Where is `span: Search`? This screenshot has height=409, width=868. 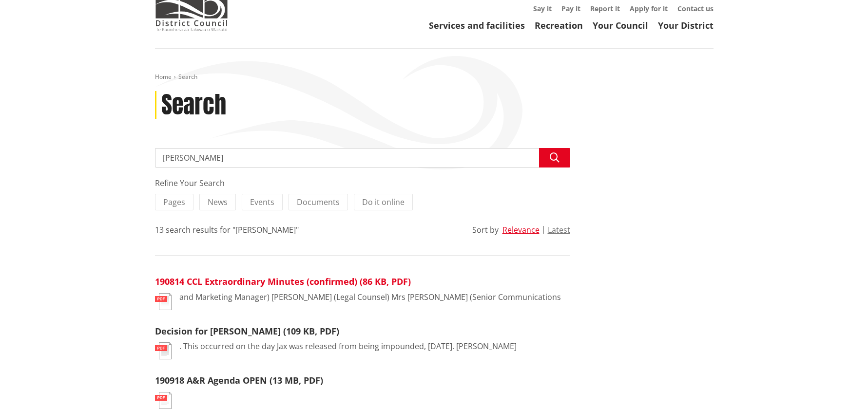
span: Search is located at coordinates (188, 76).